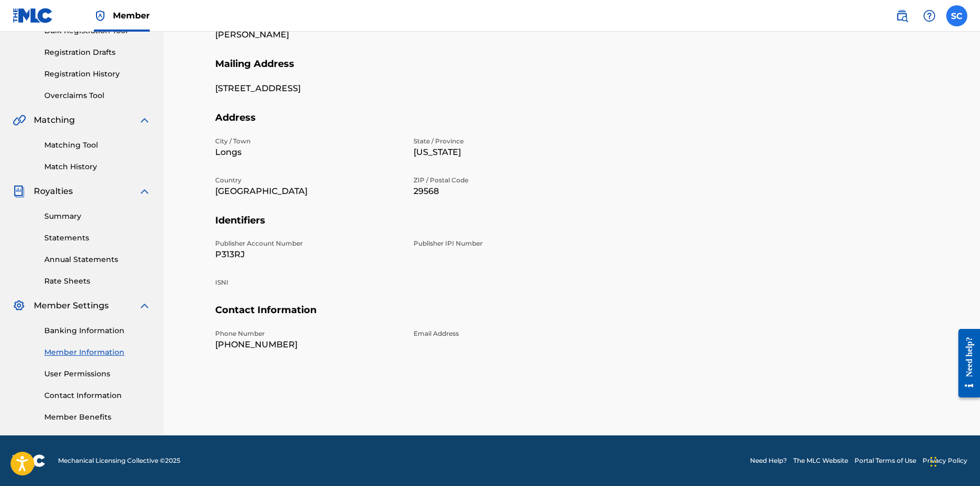 This screenshot has width=980, height=486. I want to click on img: help, so click(929, 16).